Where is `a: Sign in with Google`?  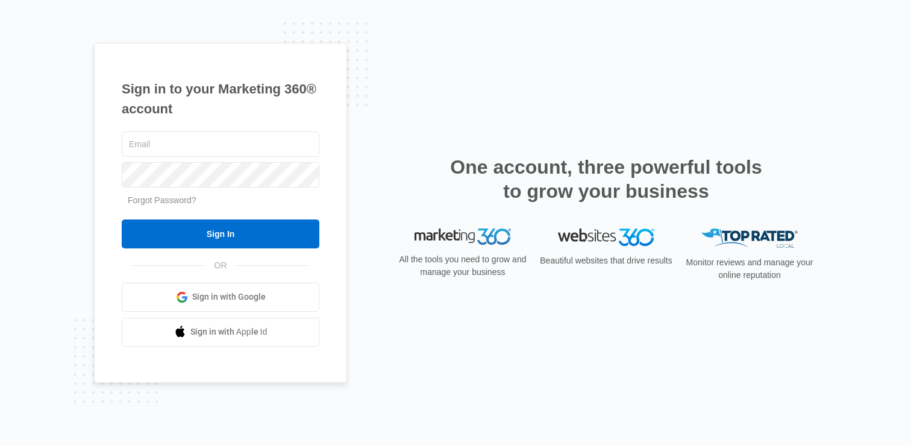 a: Sign in with Google is located at coordinates (221, 297).